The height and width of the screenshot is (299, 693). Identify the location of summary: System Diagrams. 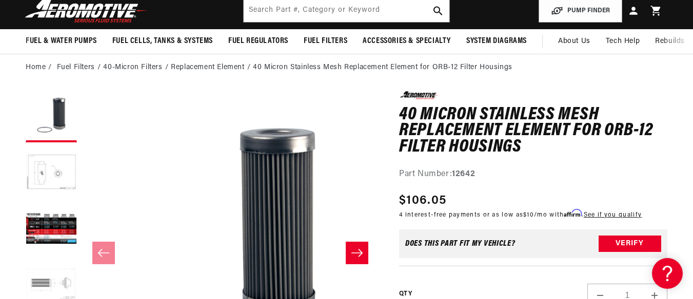
(496, 41).